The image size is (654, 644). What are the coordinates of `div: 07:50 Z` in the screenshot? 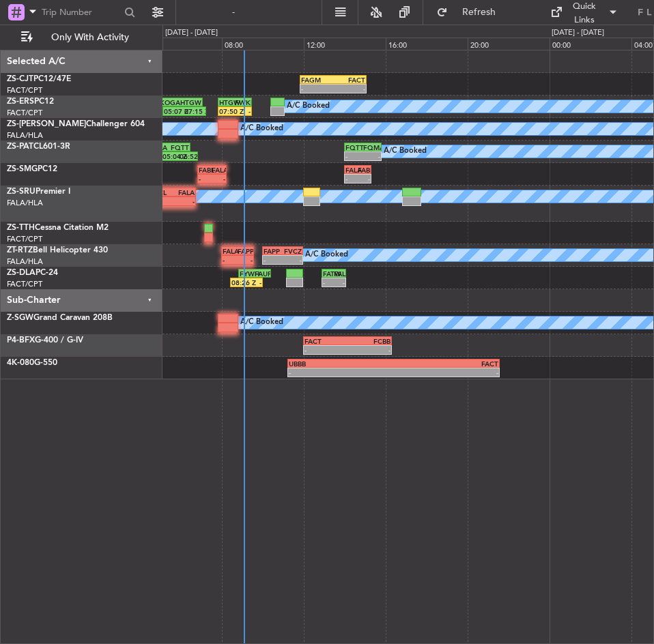 It's located at (227, 111).